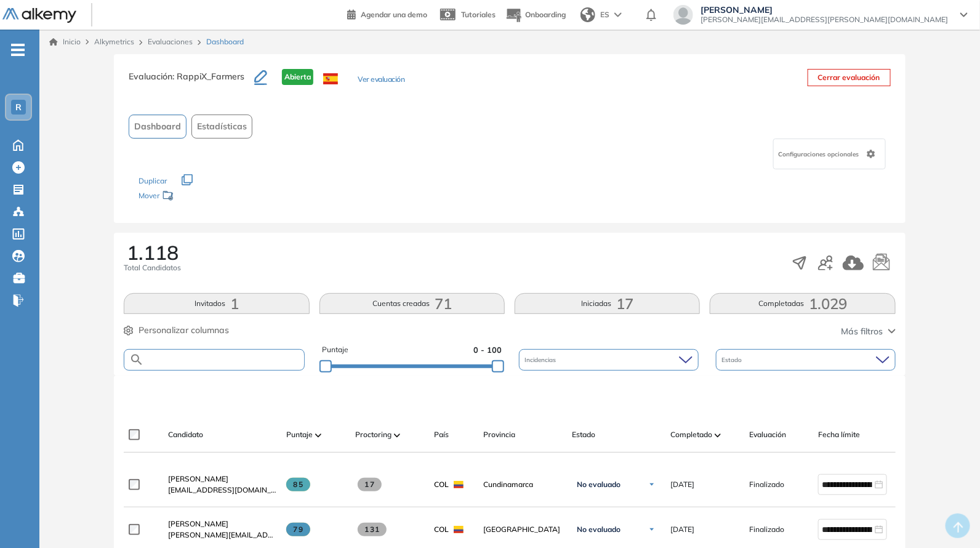 Image resolution: width=980 pixels, height=548 pixels. Describe the element at coordinates (869, 331) in the screenshot. I see `button: Más filtros` at that location.